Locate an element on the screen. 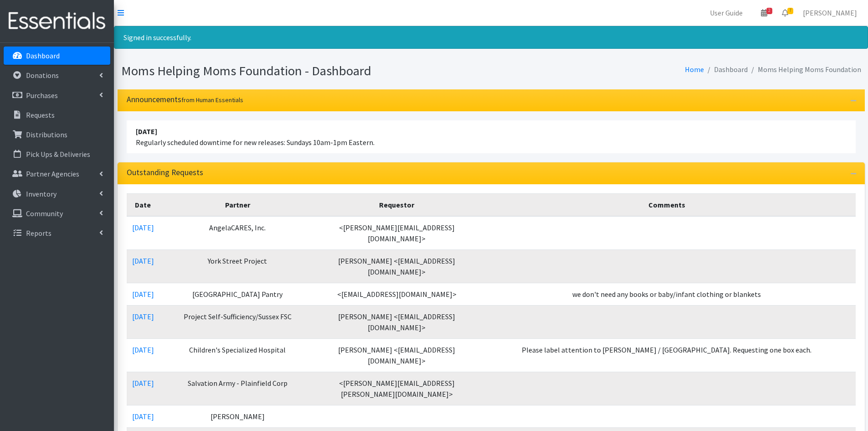 Image resolution: width=868 pixels, height=431 pixels. td: Salvation Army - Plainfield Corp is located at coordinates (238, 388).